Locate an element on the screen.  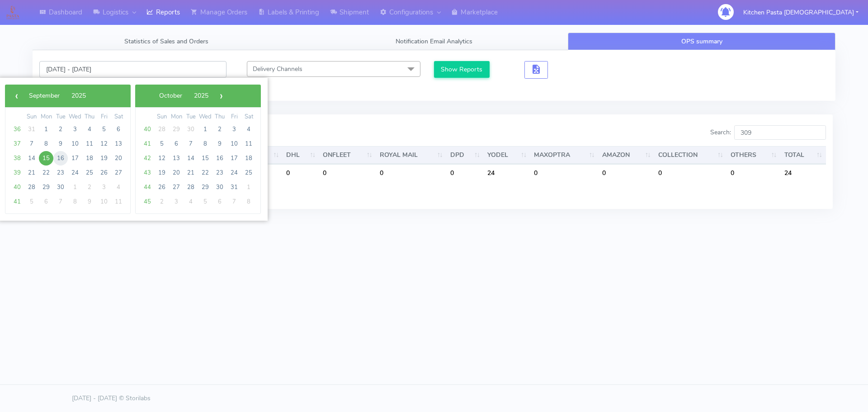
span: Delivery Channels is located at coordinates (278, 69).